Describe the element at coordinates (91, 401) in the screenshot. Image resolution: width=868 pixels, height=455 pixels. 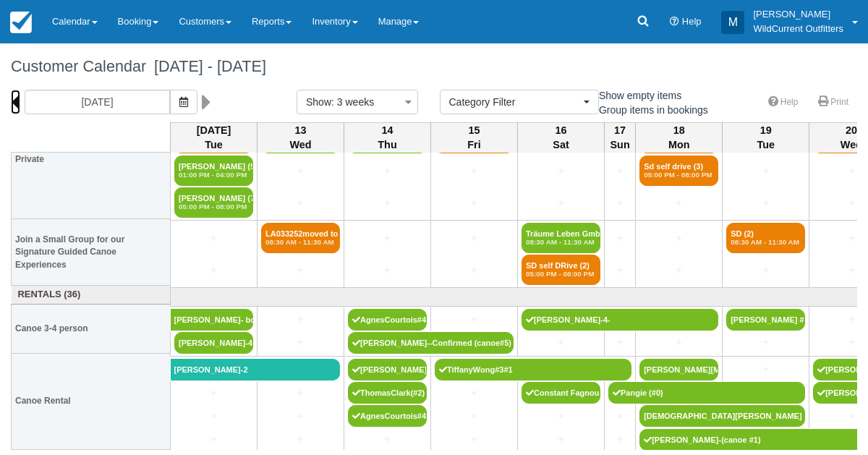
I see `th: Canoe Rental` at that location.